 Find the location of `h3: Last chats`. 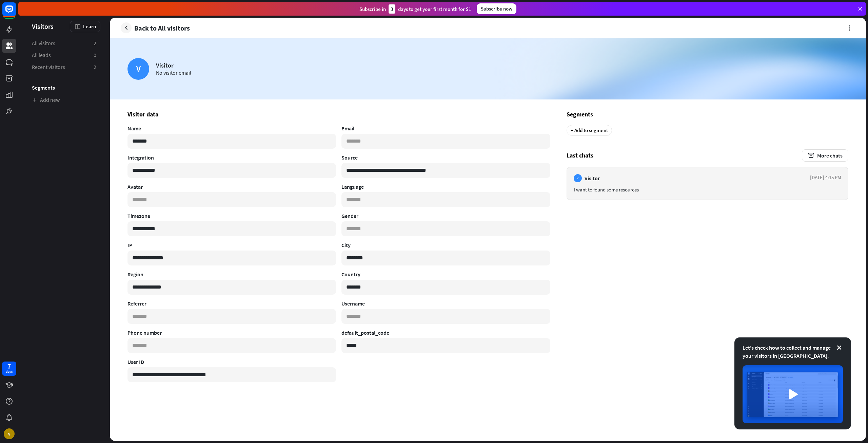

h3: Last chats is located at coordinates (708, 155).